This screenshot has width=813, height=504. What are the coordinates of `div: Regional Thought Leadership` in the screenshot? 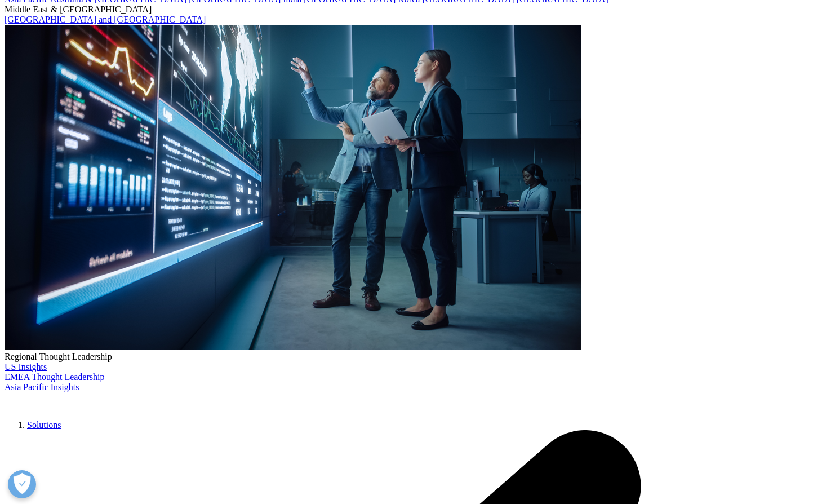 It's located at (406, 357).